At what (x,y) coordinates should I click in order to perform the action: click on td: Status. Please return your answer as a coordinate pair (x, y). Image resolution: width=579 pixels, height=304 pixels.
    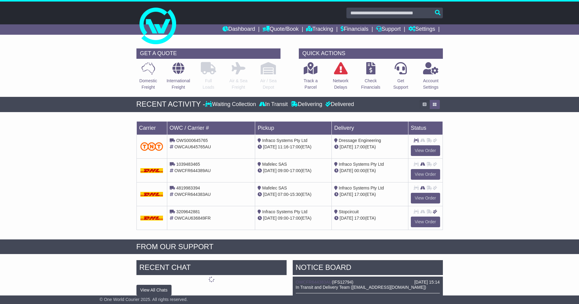
    Looking at the image, I should click on (425, 128).